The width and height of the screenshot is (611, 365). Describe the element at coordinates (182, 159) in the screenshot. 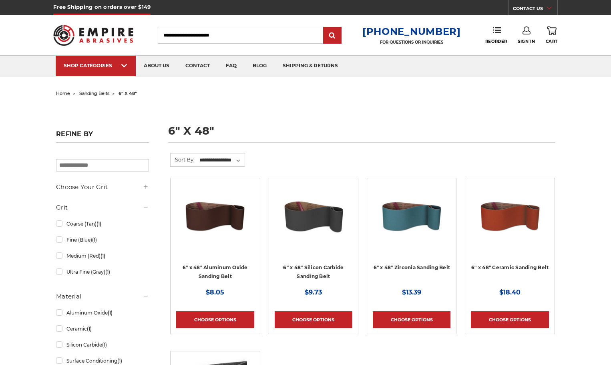

I see `label: Sort By:` at that location.